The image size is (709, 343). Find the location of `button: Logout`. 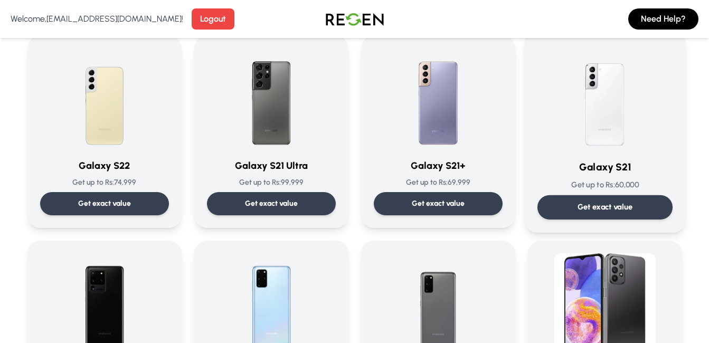

button: Logout is located at coordinates (213, 19).